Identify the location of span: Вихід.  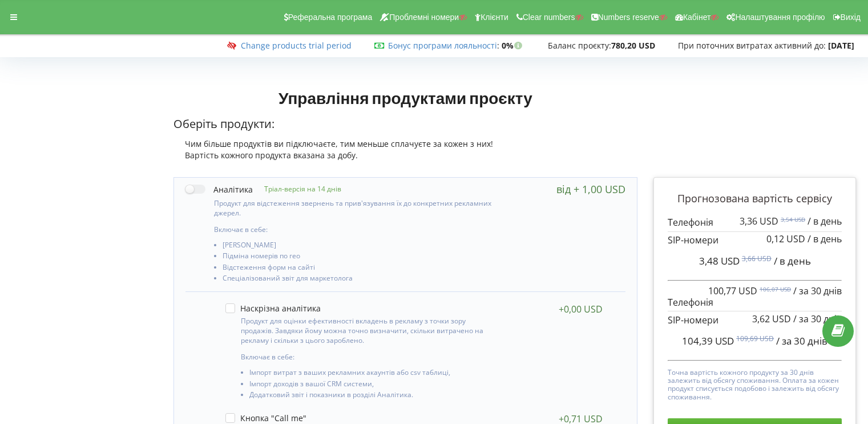
(850, 17).